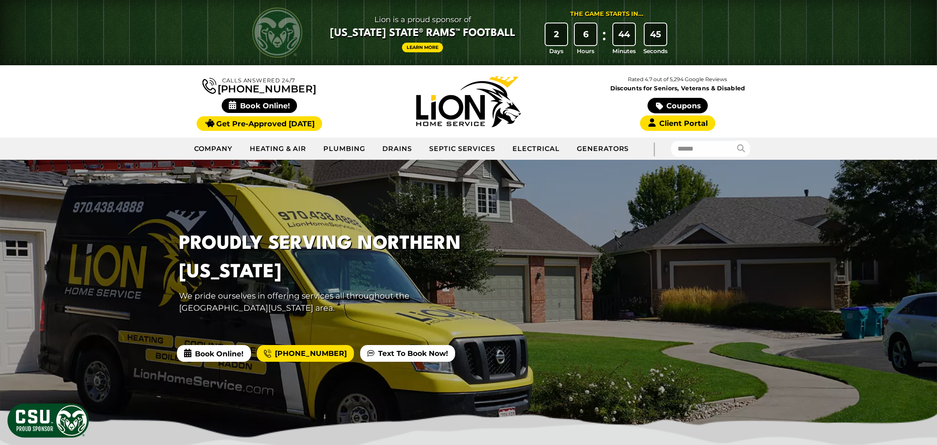  What do you see at coordinates (586, 34) in the screenshot?
I see `div: 6` at bounding box center [586, 34].